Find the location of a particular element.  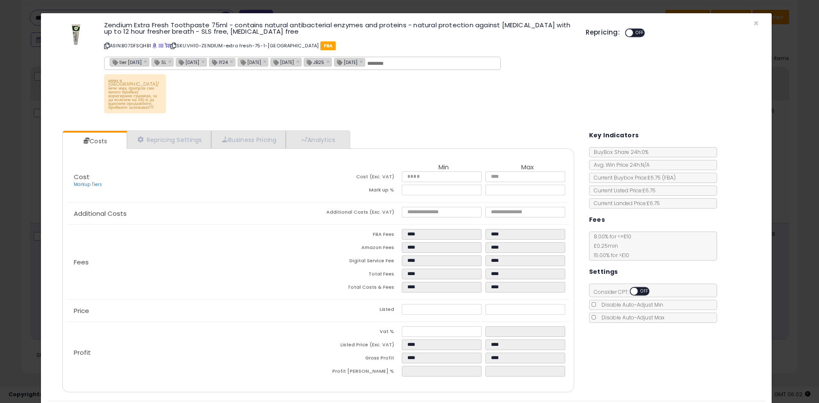

a: All offer listings is located at coordinates (161, 46).